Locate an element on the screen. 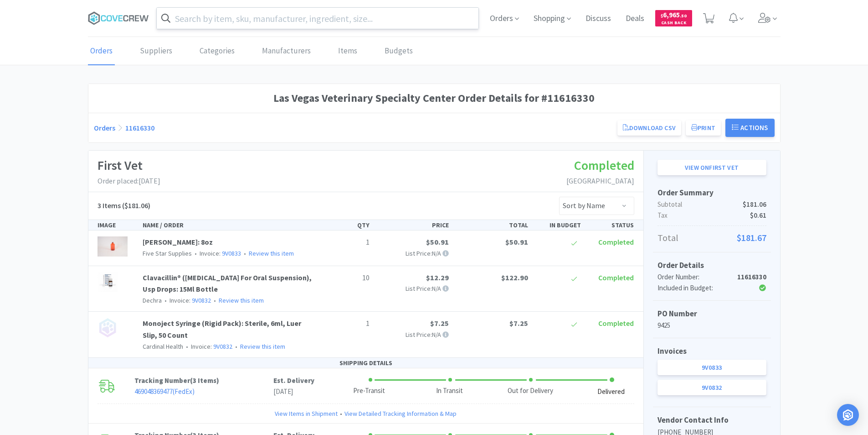  a: Download CSV is located at coordinates (650, 128).